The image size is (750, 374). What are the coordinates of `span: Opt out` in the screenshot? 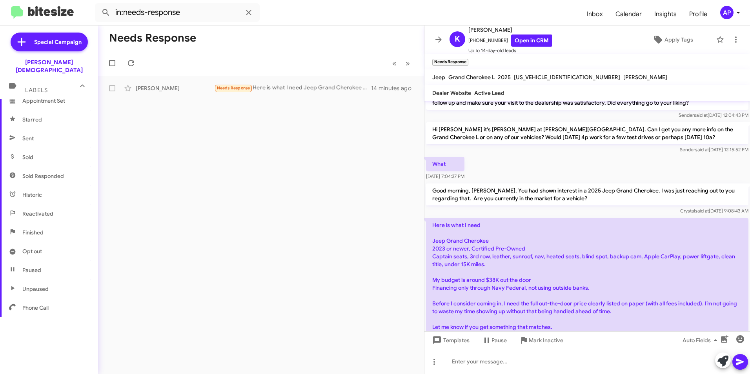 It's located at (32, 251).